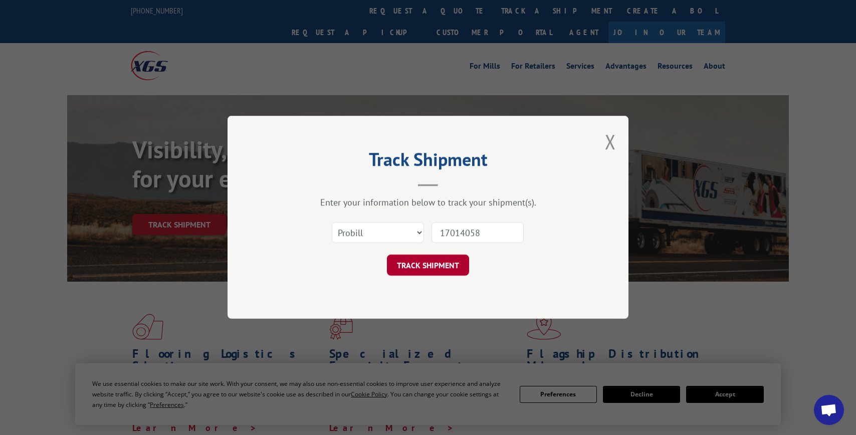 This screenshot has width=856, height=435. I want to click on button: TRACK SHIPMENT, so click(428, 266).